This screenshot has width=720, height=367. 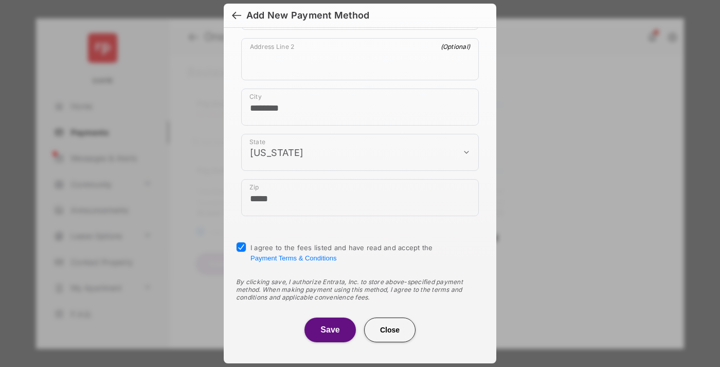 I want to click on div: Add New Payment Method, so click(x=307, y=15).